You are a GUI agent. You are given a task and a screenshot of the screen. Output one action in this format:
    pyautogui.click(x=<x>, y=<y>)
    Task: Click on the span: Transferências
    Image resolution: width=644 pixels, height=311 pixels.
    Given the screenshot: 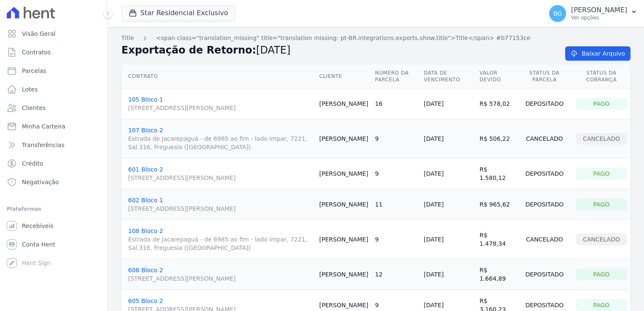 What is the action you would take?
    pyautogui.click(x=43, y=145)
    